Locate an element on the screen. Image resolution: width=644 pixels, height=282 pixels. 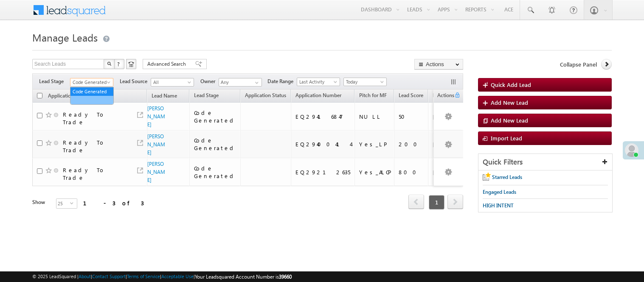
ul: Code Generated is located at coordinates (92, 96).